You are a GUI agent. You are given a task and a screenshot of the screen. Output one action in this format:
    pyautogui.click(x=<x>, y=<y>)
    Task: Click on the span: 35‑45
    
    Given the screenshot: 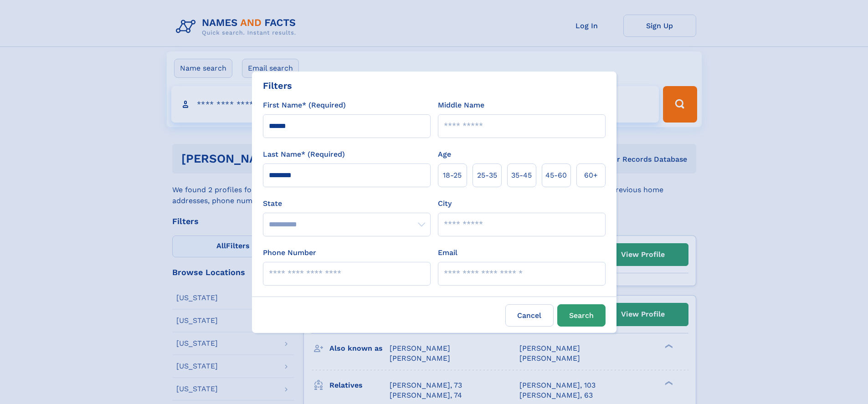 What is the action you would take?
    pyautogui.click(x=521, y=176)
    